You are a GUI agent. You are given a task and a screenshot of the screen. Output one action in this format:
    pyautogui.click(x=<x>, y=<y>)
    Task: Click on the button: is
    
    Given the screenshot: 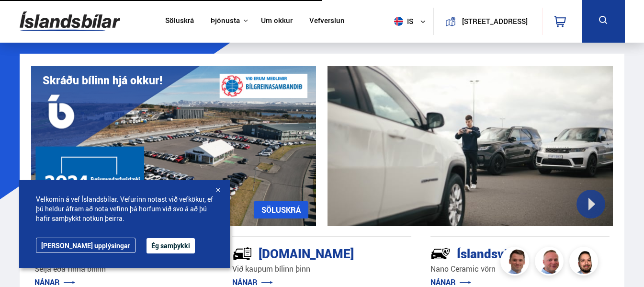 What is the action you would take?
    pyautogui.click(x=412, y=21)
    